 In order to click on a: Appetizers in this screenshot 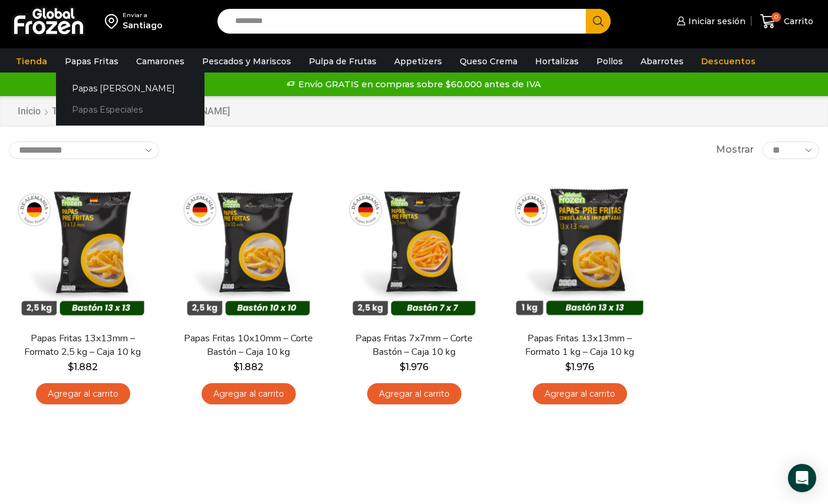, I will do `click(418, 61)`.